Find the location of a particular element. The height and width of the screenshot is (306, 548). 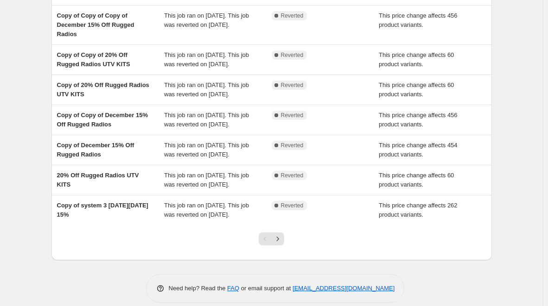

span: Copy of 20% Off Rugged Radios UTV KITS is located at coordinates (103, 89).